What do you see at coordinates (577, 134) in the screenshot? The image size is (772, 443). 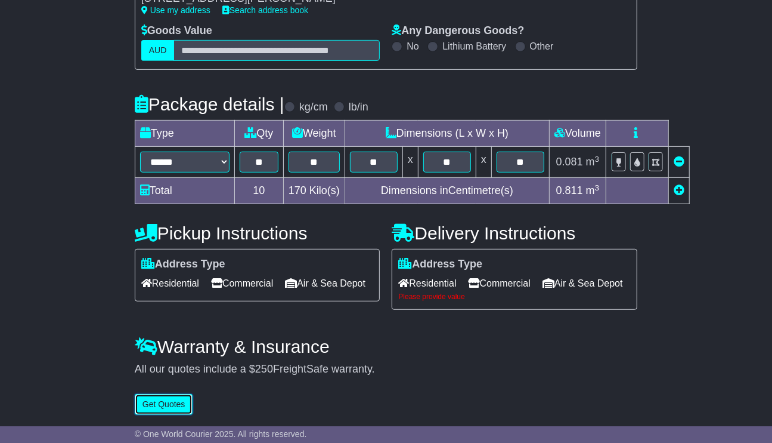 I see `td: Volume` at bounding box center [577, 134].